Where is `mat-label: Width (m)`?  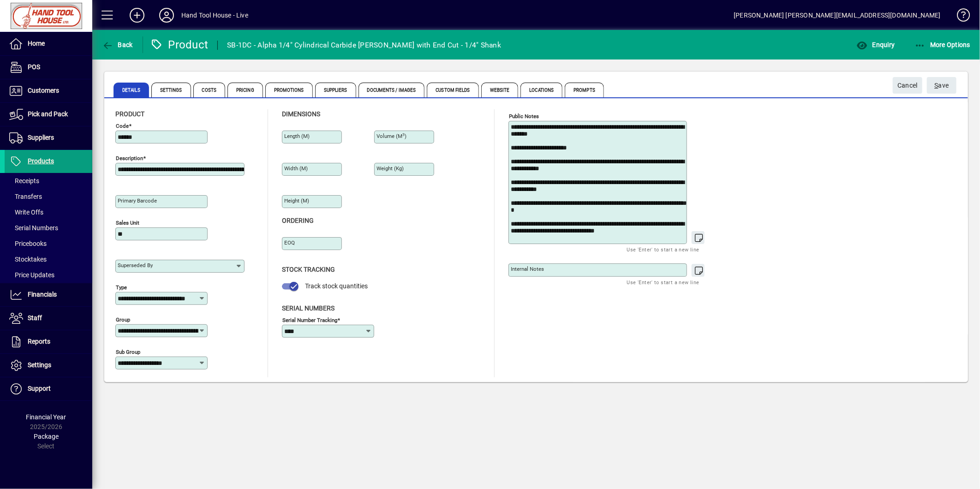 mat-label: Width (m) is located at coordinates (296, 168).